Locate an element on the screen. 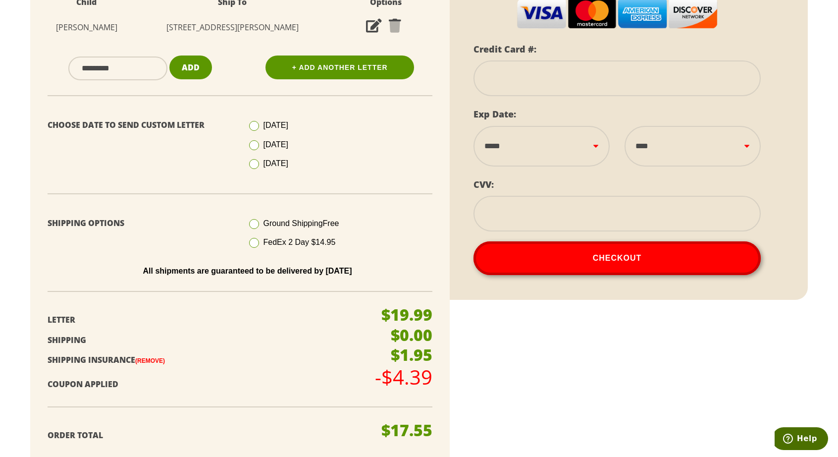 Image resolution: width=838 pixels, height=457 pixels. label: Credit Card #: is located at coordinates (505, 49).